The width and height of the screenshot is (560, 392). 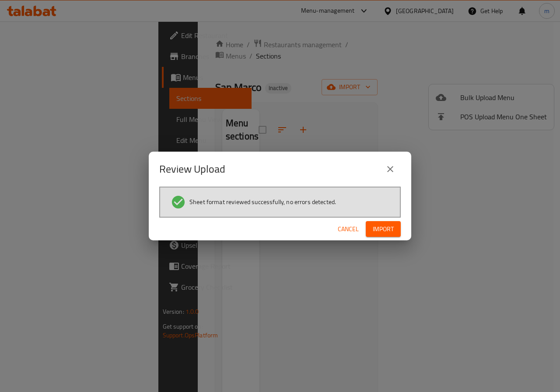 What do you see at coordinates (383, 229) in the screenshot?
I see `button: Import` at bounding box center [383, 229].